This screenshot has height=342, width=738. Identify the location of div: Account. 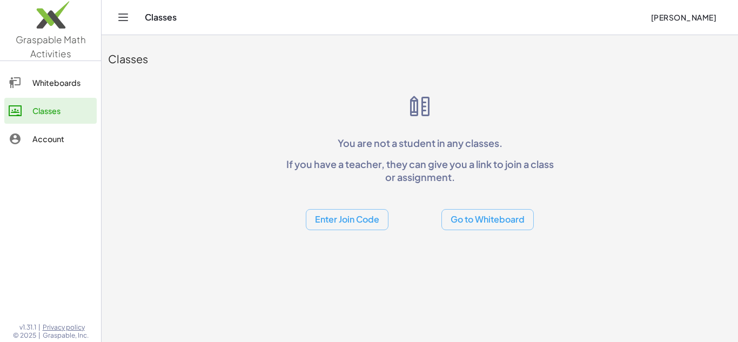
(62, 139).